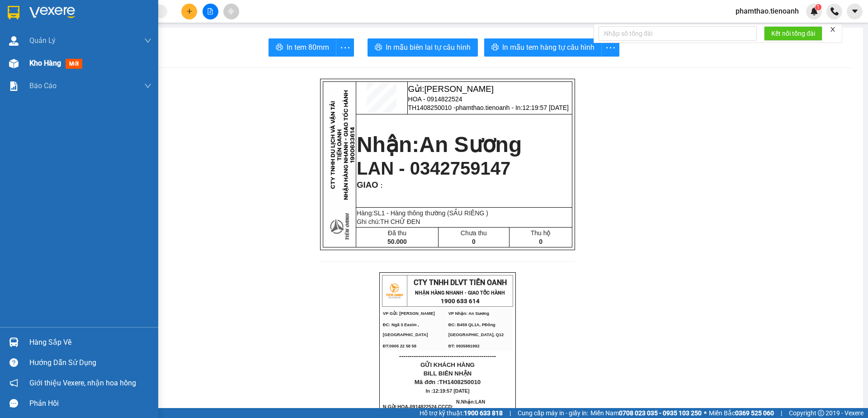 The image size is (868, 418). What do you see at coordinates (448, 382) in the screenshot?
I see `span: Mã đơn :` at bounding box center [448, 382].